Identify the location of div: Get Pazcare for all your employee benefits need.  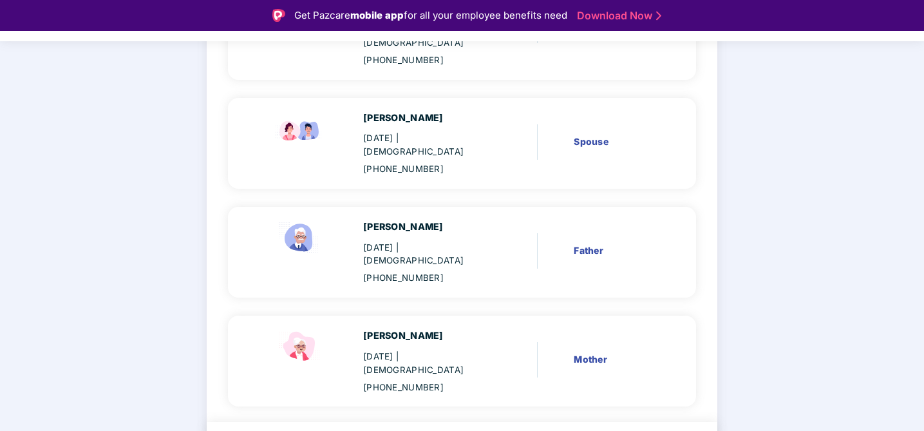
(431, 15).